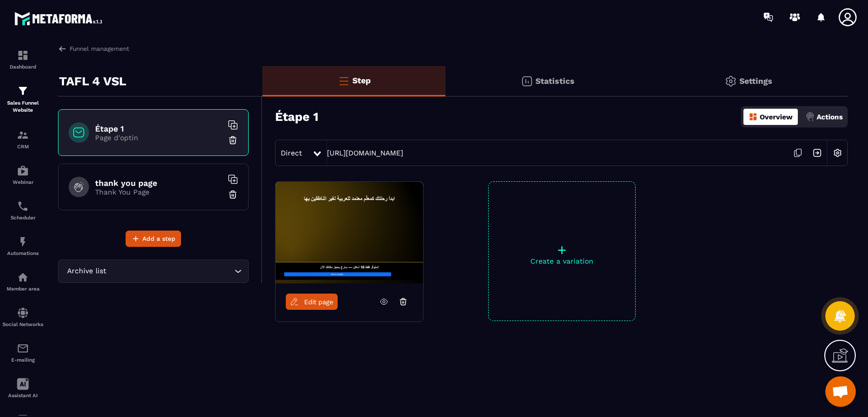 The width and height of the screenshot is (868, 417). What do you see at coordinates (527, 81) in the screenshot?
I see `img: stats.20deebd0.svg` at bounding box center [527, 81].